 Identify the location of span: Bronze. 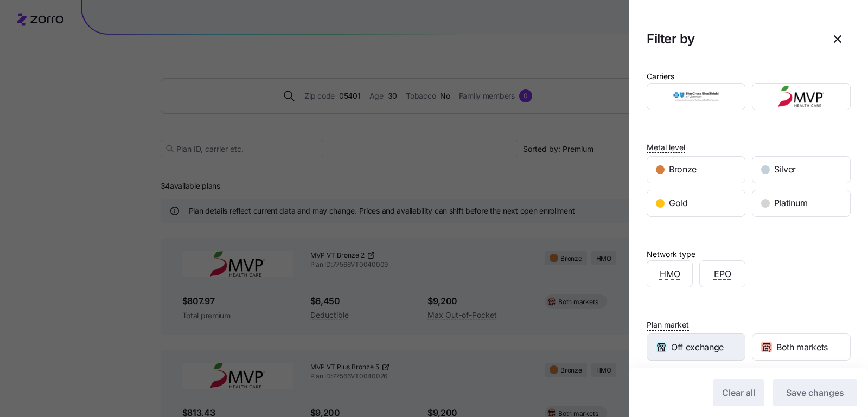
(682, 169).